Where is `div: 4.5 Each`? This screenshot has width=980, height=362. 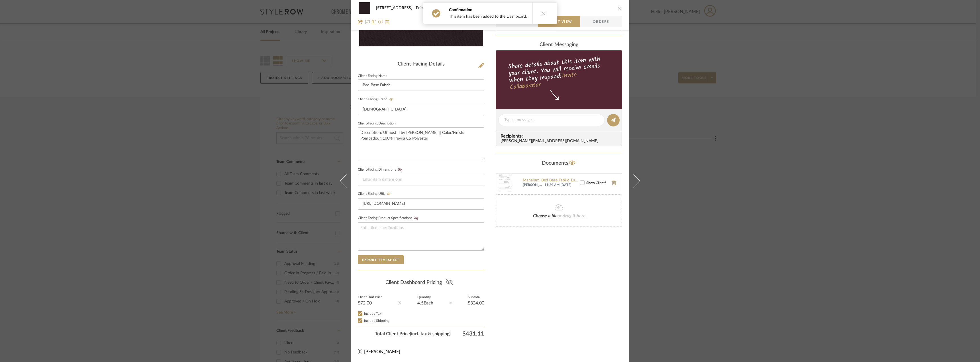
div: 4.5 Each is located at coordinates (425, 303).